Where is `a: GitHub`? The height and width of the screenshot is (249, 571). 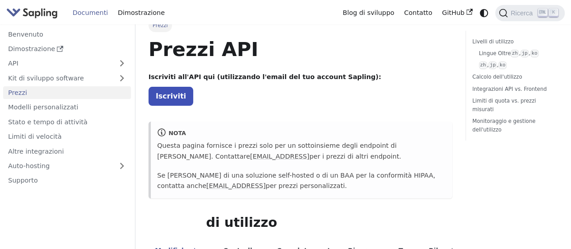 a: GitHub is located at coordinates (457, 13).